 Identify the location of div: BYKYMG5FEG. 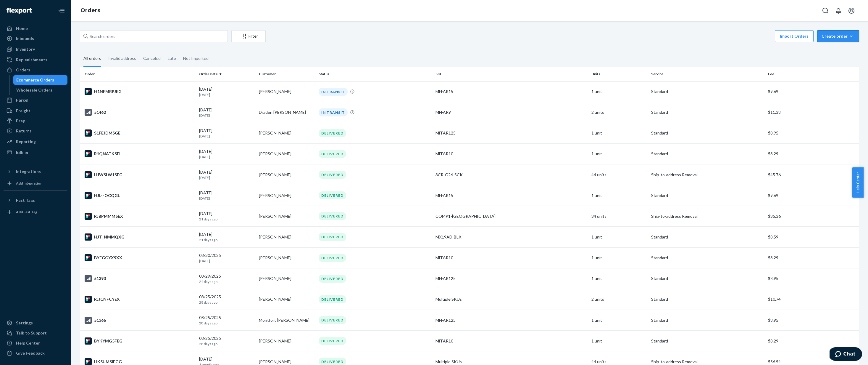
(139, 341).